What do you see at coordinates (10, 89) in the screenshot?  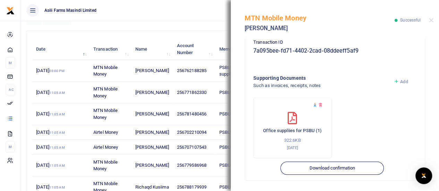 I see `li: Ac` at bounding box center [10, 89].